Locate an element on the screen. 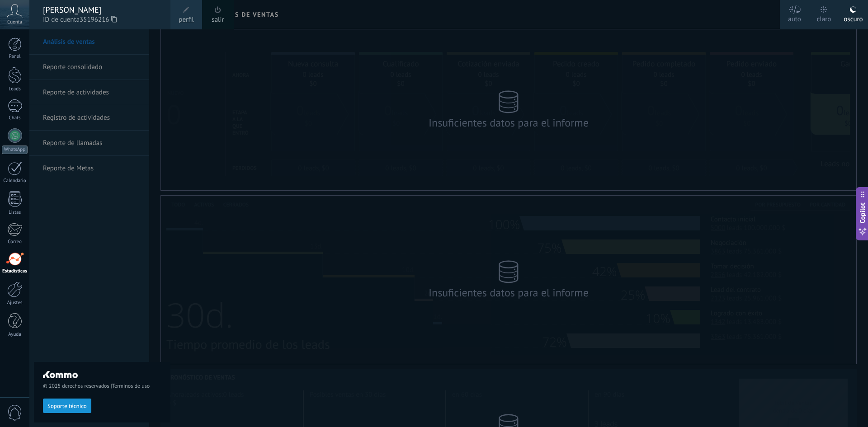 The height and width of the screenshot is (427, 868). div: oscuro is located at coordinates (853, 17).